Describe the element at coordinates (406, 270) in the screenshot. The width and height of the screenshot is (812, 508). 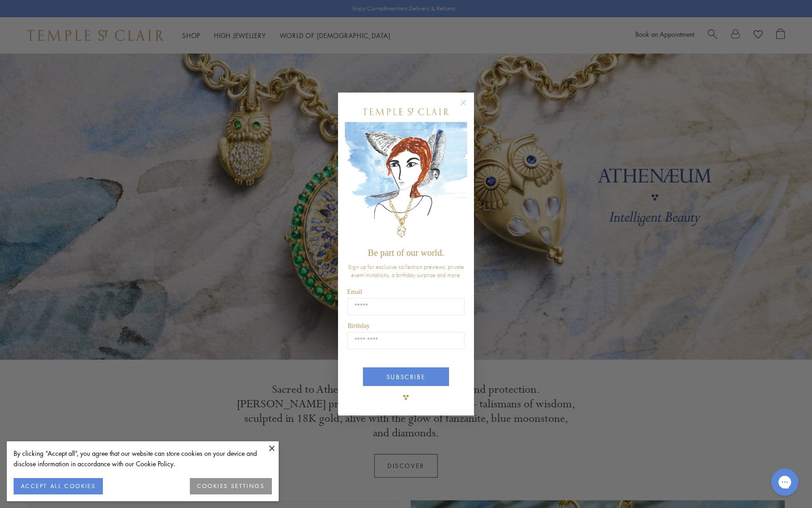
I see `span: Sign up for exclusive collection previews, private event invitations, a birthday surprise and more.` at that location.